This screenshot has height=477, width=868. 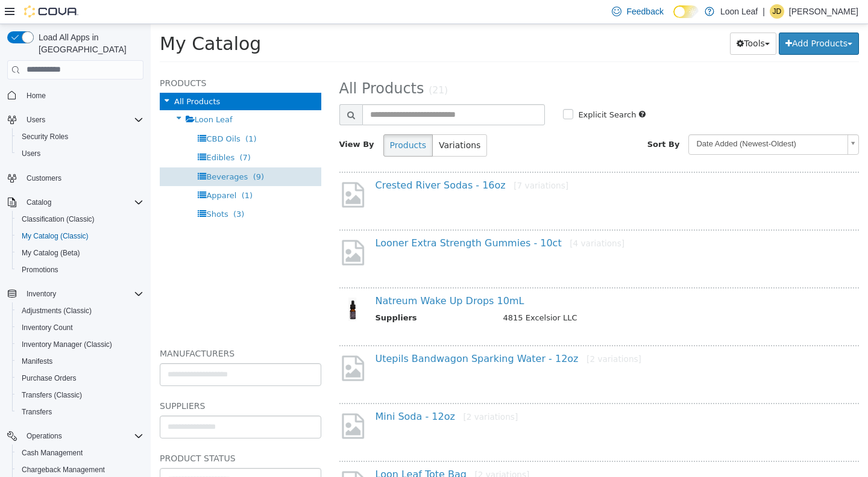 I want to click on a: Date Added (Newest-Oldest), so click(x=623, y=121).